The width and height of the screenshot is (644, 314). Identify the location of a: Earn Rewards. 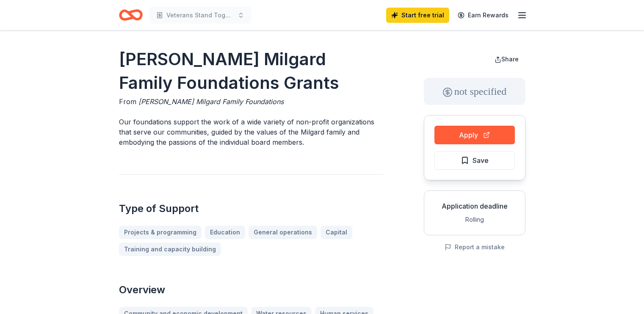
(483, 15).